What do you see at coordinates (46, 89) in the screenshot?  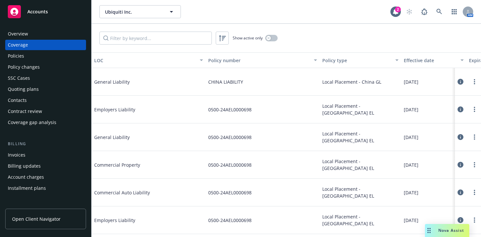 I see `a: Quoting plans` at bounding box center [46, 89].